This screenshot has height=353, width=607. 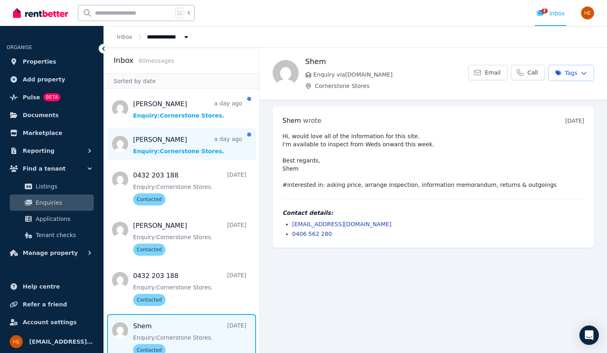 What do you see at coordinates (589, 335) in the screenshot?
I see `div: Open Intercom Messenger` at bounding box center [589, 335].